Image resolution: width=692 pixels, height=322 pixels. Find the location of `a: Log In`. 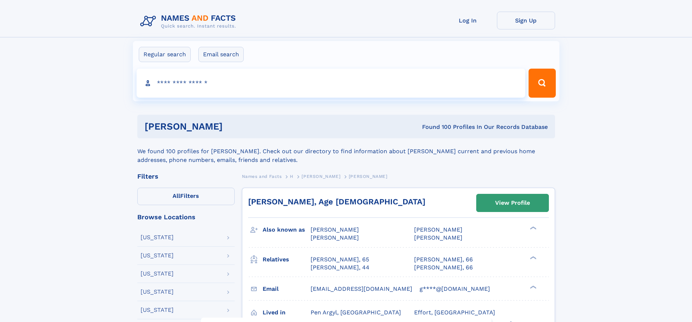

a: Log In is located at coordinates (468, 20).